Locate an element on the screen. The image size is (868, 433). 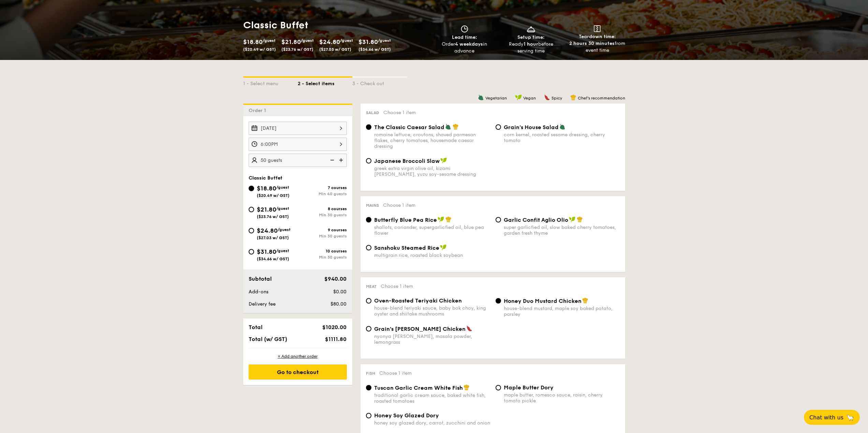
span: Fish is located at coordinates (370, 373).